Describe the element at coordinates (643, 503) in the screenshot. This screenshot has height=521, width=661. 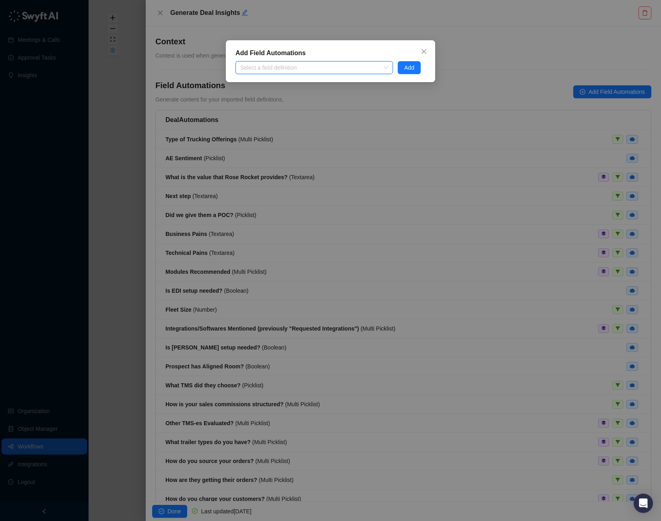
I see `div: Open Intercom Messenger` at that location.